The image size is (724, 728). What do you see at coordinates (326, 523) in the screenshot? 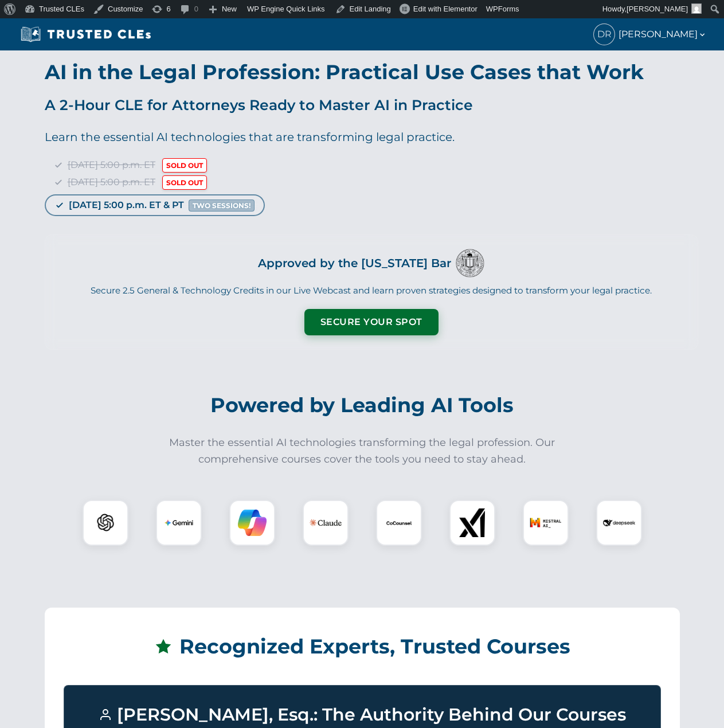
I see `div: Claude` at bounding box center [326, 523].